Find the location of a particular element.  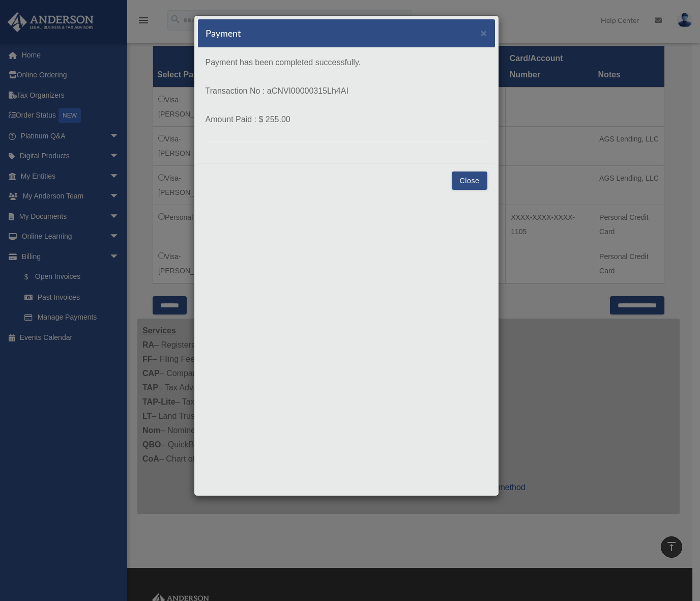

p: Transaction No : aCNVI00000315Lh4AI is located at coordinates (346, 91).